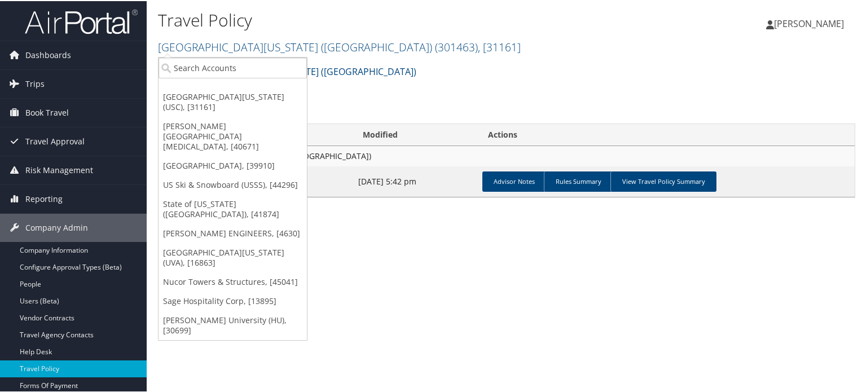 This screenshot has height=392, width=862. Describe the element at coordinates (232, 67) in the screenshot. I see `input: Search Accounts` at that location.